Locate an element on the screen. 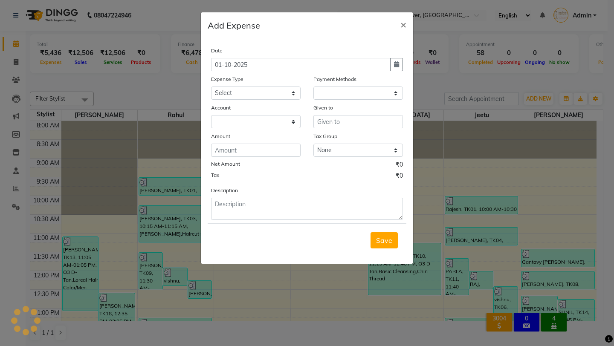 The height and width of the screenshot is (346, 614). label: Date is located at coordinates (217, 51).